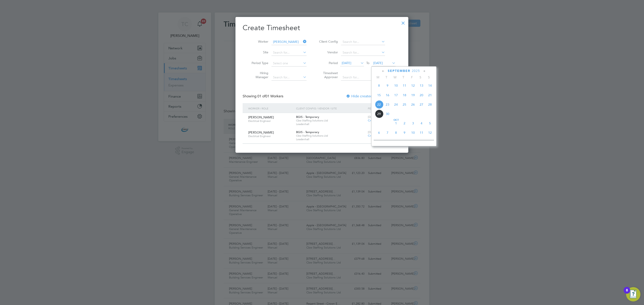  What do you see at coordinates (328, 75) in the screenshot?
I see `label: Timesheet Approver` at bounding box center [328, 75].